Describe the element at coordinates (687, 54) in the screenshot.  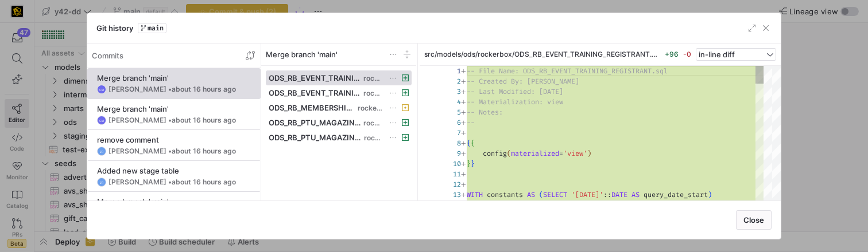
I see `span: -0` at that location.